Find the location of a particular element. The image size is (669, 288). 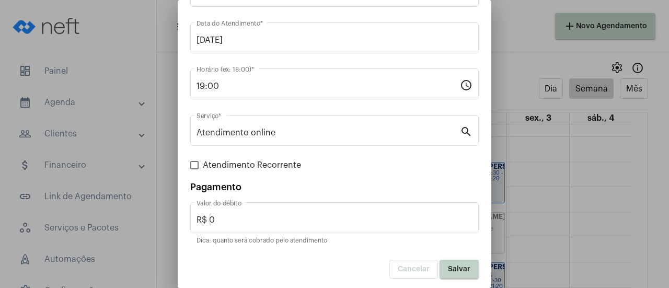

span: Salvar is located at coordinates (459, 269).